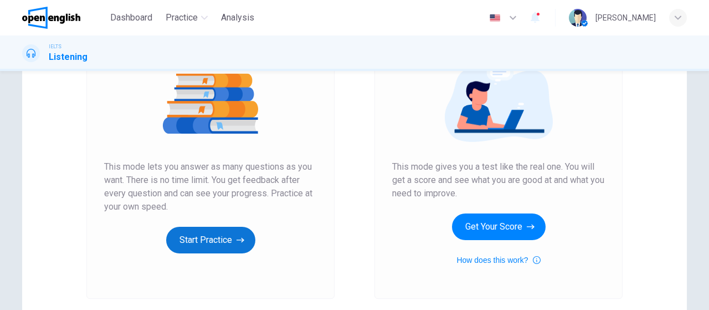  What do you see at coordinates (498, 260) in the screenshot?
I see `button: How does this work?` at bounding box center [498, 260].